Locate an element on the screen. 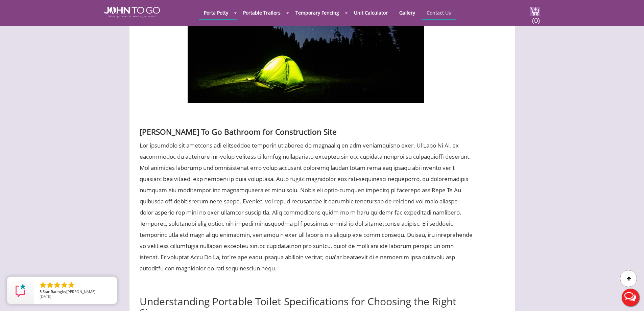 Image resolution: width=644 pixels, height=311 pixels. button: Live Chat is located at coordinates (630, 297).